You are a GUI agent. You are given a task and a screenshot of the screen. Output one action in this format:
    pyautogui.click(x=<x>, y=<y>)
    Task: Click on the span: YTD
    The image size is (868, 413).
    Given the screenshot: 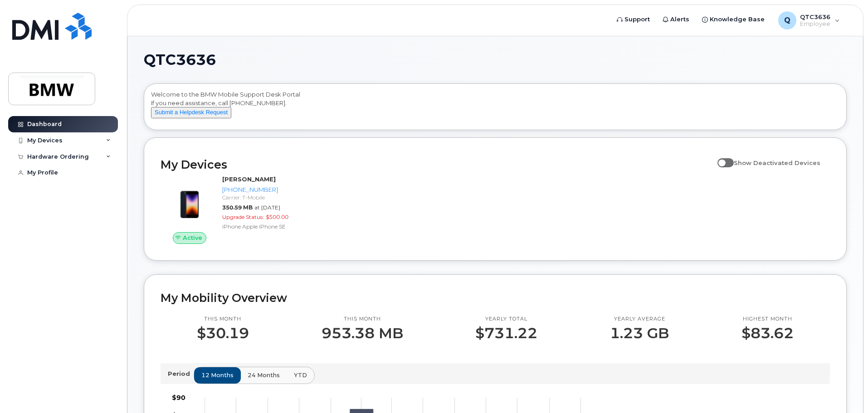 What is the action you would take?
    pyautogui.click(x=300, y=375)
    